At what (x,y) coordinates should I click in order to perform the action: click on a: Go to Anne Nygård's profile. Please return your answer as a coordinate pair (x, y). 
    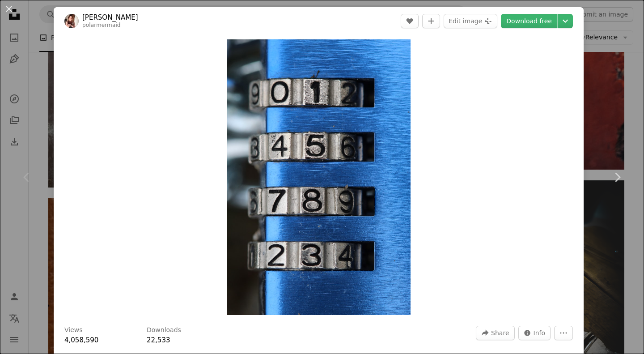
    Looking at the image, I should click on (72, 21).